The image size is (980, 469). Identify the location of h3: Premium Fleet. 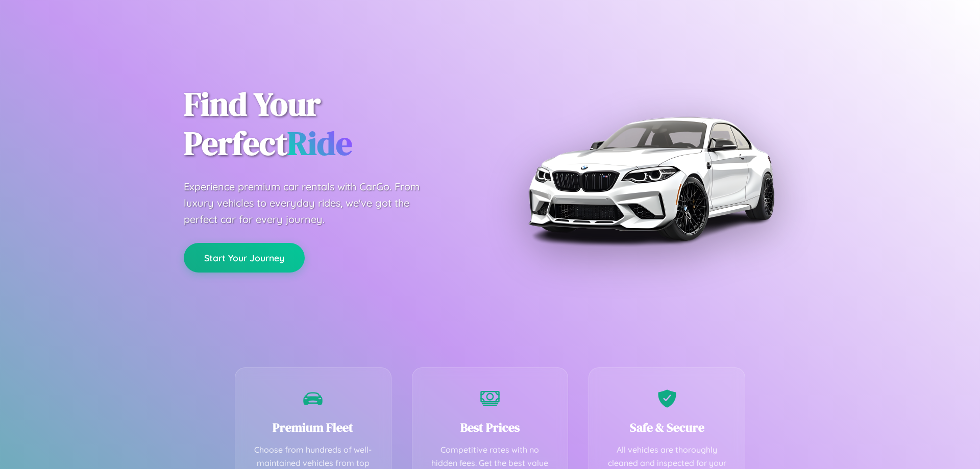
(313, 428).